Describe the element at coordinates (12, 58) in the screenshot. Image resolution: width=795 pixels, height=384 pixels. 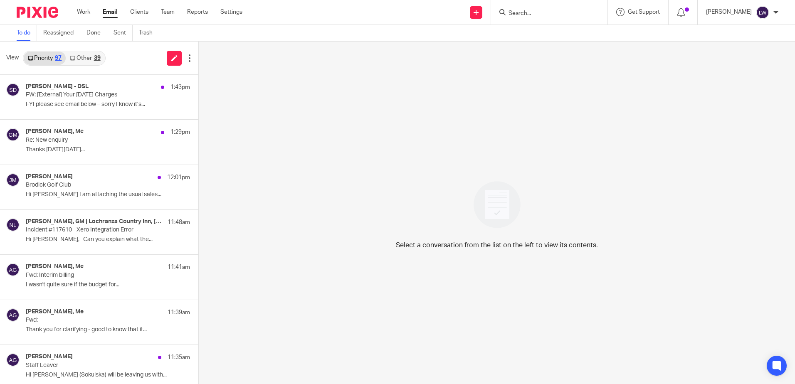
I see `span: View` at that location.